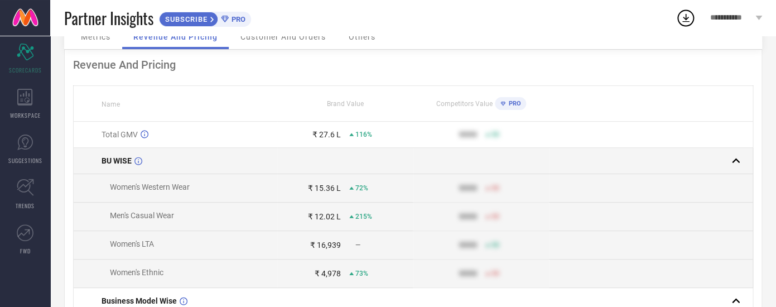  Describe the element at coordinates (362, 188) in the screenshot. I see `span: 72%` at that location.